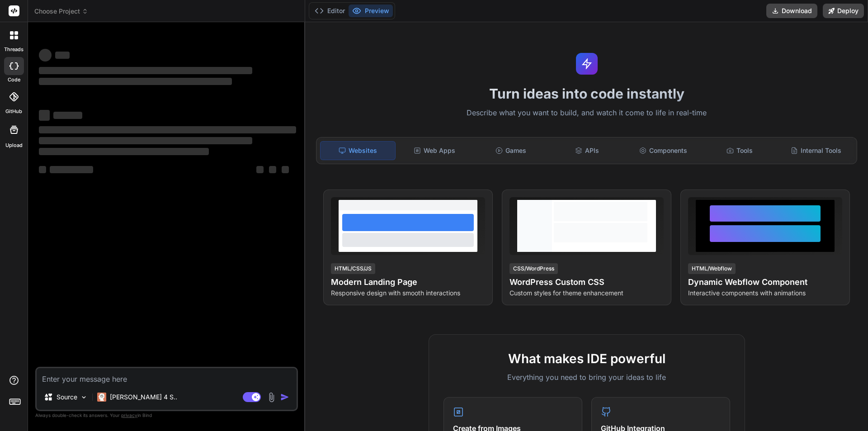 The image size is (868, 431). Describe the element at coordinates (587, 113) in the screenshot. I see `p: Describe what you want to build, and watch it come to life in real-time` at that location.